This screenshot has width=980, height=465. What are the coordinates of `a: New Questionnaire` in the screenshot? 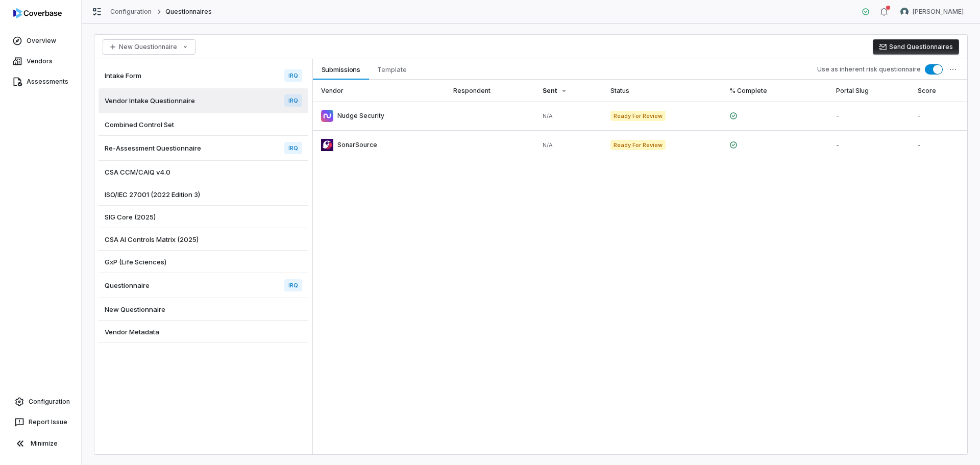 It's located at (203, 309).